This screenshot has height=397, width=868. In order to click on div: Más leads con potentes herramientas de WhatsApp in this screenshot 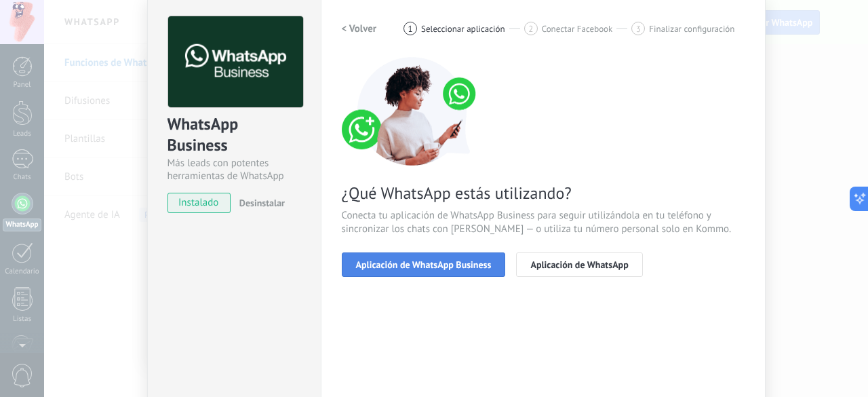, I will do `click(234, 169)`.